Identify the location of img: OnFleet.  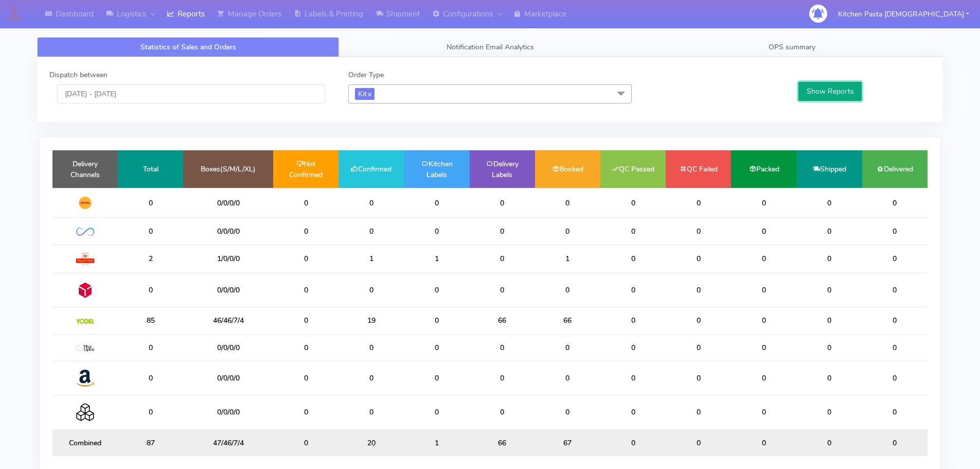
(85, 231).